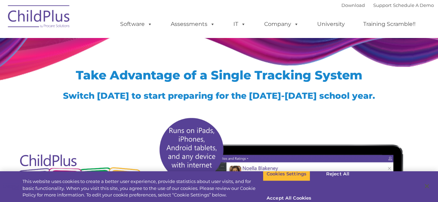 This screenshot has height=202, width=438. I want to click on a: Download, so click(353, 5).